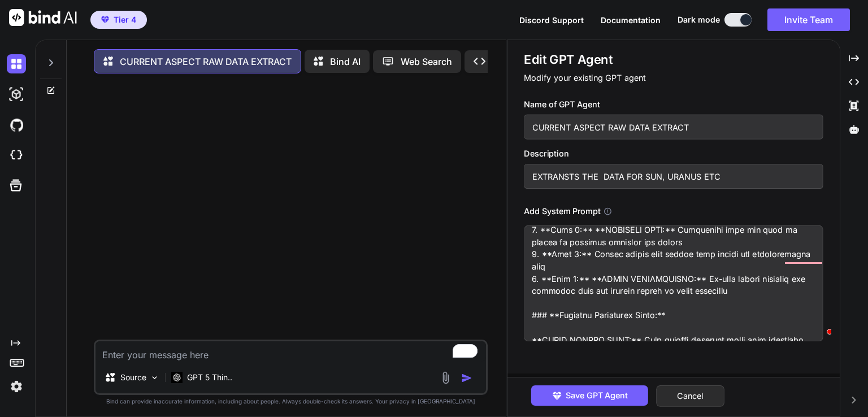 Image resolution: width=868 pixels, height=417 pixels. What do you see at coordinates (205, 62) in the screenshot?
I see `p: CURRENT ASPECT RAW DATA EXTRACT` at bounding box center [205, 62].